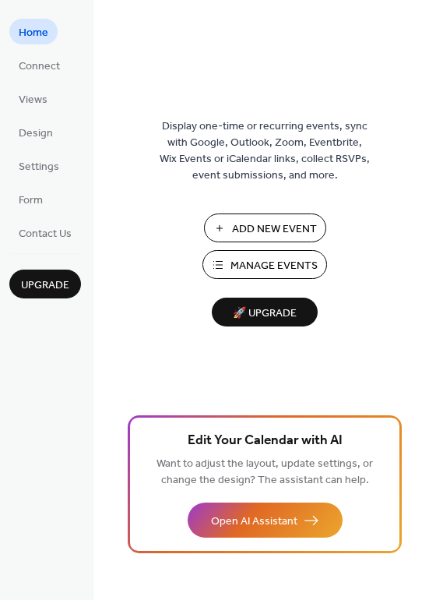 The image size is (436, 600). Describe the element at coordinates (34, 31) in the screenshot. I see `a: Home` at that location.